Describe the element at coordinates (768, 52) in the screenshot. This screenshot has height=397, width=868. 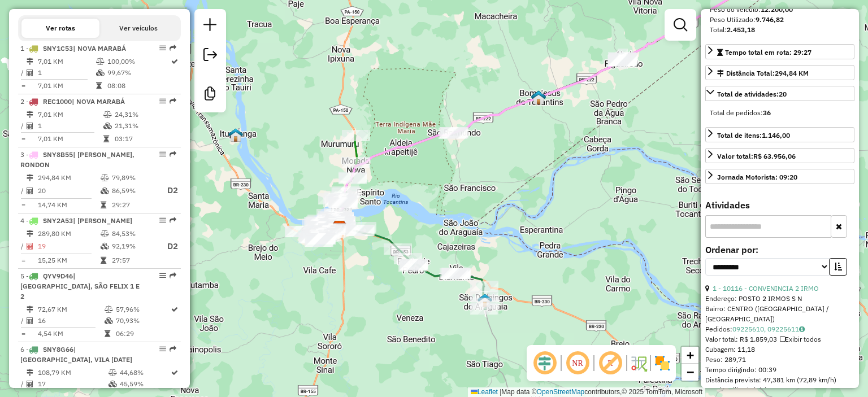
I see `span: Tempo total em rota: 29:27` at that location.